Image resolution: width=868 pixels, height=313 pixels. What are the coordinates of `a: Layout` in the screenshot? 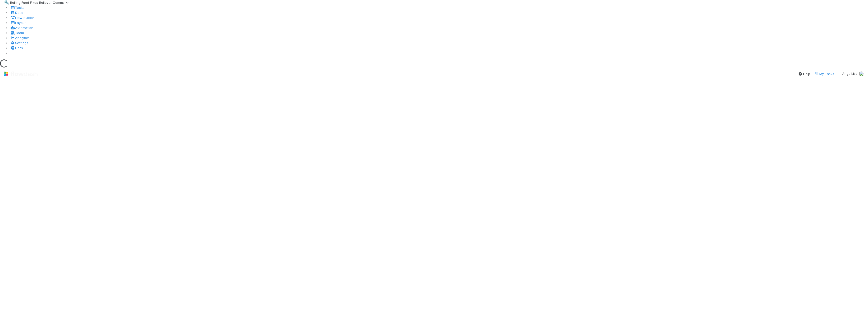 It's located at (18, 23).